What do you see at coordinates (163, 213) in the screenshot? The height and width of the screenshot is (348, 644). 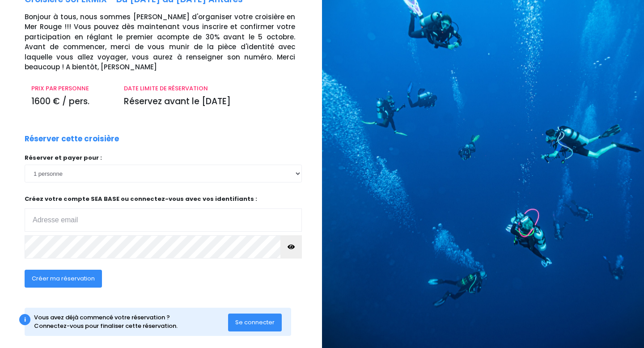 I see `p: Créez votre compte SEA BASE ou connectez-vous avec vos identifiants :` at bounding box center [163, 213].